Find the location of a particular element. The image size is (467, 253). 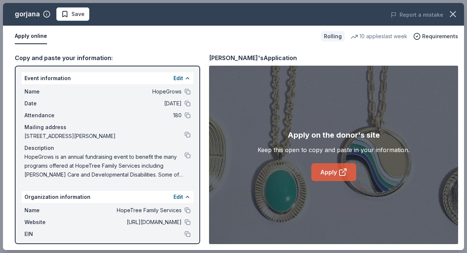

button: Apply online is located at coordinates (31, 36).